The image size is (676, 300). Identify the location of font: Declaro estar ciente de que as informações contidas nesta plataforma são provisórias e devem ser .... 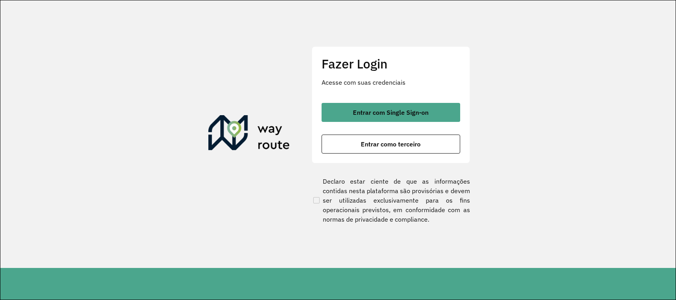
(397, 201).